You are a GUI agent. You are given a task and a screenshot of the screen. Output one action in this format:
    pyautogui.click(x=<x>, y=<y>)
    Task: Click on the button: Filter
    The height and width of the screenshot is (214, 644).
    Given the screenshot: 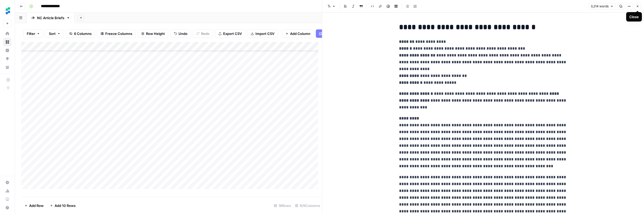 What is the action you would take?
    pyautogui.click(x=33, y=34)
    